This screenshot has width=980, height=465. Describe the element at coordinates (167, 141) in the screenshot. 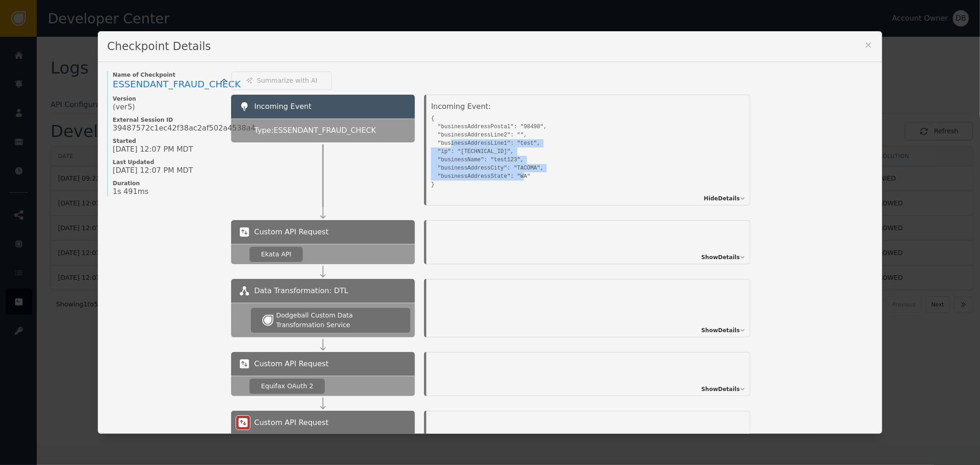

I see `span: Started` at that location.